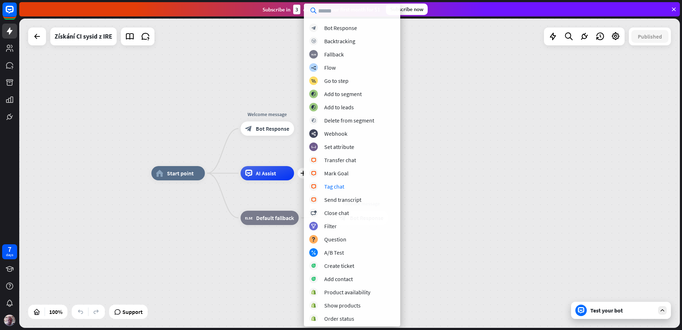 The image size is (682, 330). Describe the element at coordinates (334, 252) in the screenshot. I see `div: A/B Test` at that location.